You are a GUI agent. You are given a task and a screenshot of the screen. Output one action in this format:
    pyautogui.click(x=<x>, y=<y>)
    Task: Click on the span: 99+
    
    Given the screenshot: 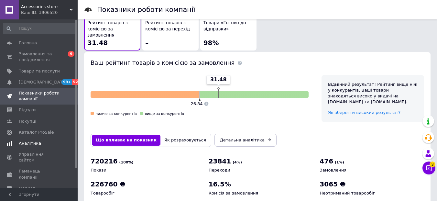 What is the action you would take?
    pyautogui.click(x=67, y=82)
    